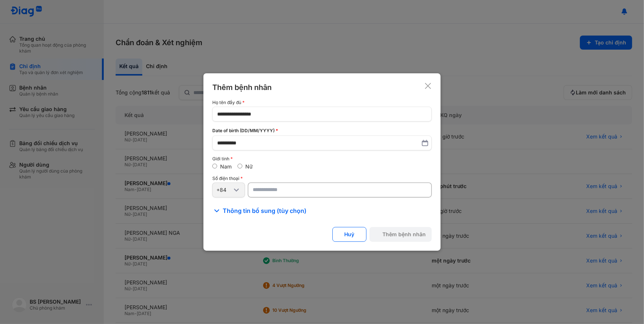 Image resolution: width=644 pixels, height=324 pixels. Describe the element at coordinates (401, 235) in the screenshot. I see `button: Thêm bệnh nhân` at that location.